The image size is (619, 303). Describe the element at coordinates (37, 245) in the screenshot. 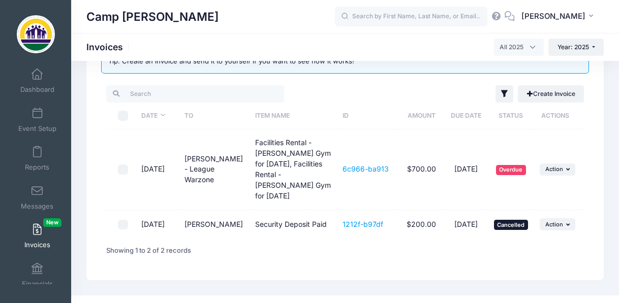

I see `span: Invoices` at that location.